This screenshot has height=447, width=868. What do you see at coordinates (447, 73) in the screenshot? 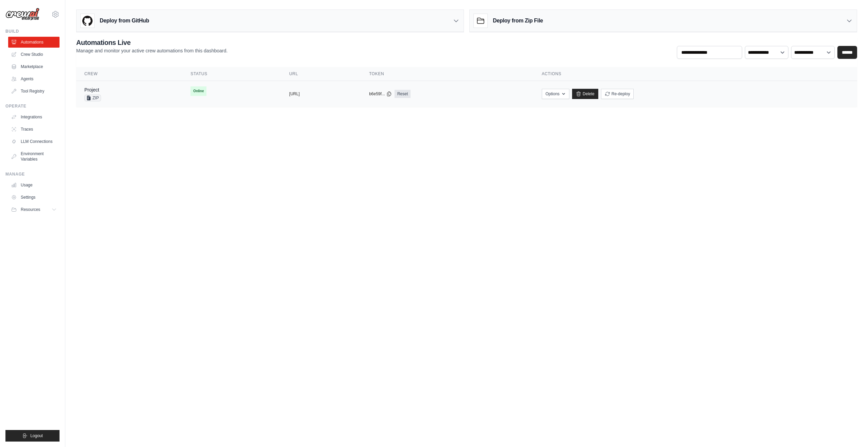
I see `th: Token` at bounding box center [447, 73].